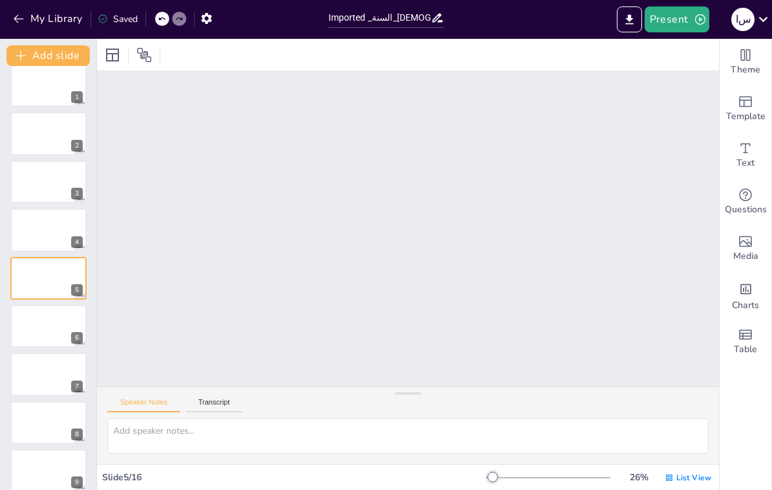 The height and width of the screenshot is (490, 772). Describe the element at coordinates (746, 248) in the screenshot. I see `div: Add images, graphics, shapes or video` at that location.